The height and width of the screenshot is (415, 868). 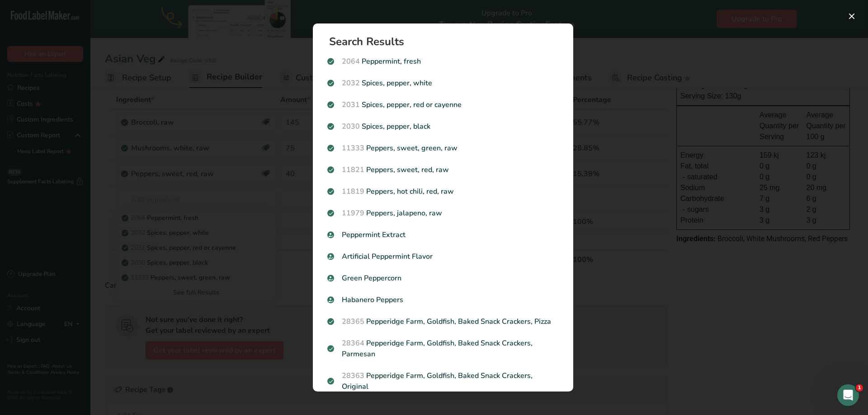 What do you see at coordinates (353, 376) in the screenshot?
I see `span: 28363` at bounding box center [353, 376].